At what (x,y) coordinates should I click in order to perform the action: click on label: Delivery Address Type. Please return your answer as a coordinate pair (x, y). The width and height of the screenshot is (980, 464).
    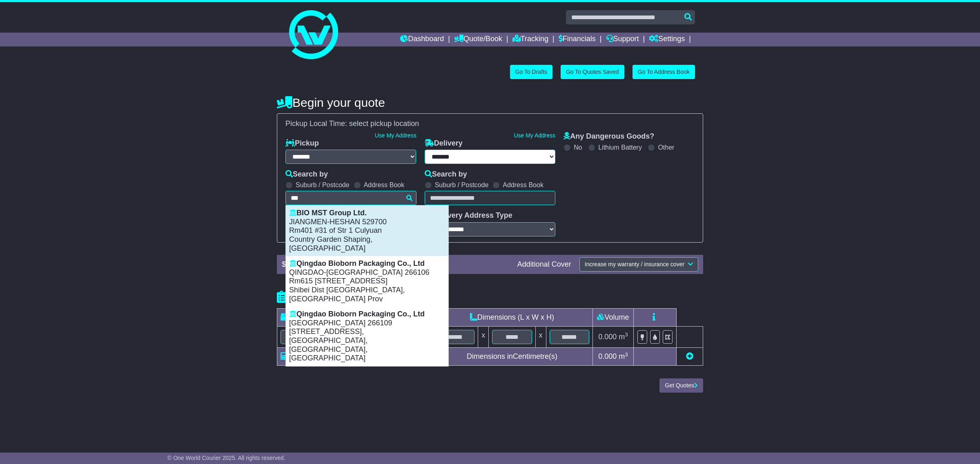
    Looking at the image, I should click on (468, 216).